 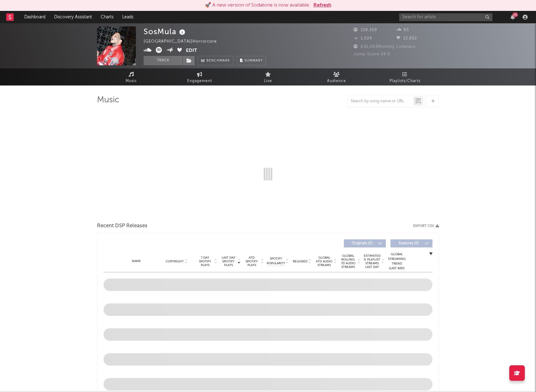 I want to click on a: Music, so click(x=131, y=76).